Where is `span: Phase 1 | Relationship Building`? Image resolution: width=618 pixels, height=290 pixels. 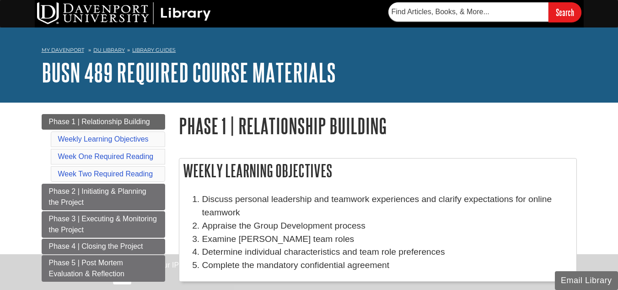
span: Phase 1 | Relationship Building is located at coordinates (99, 121).